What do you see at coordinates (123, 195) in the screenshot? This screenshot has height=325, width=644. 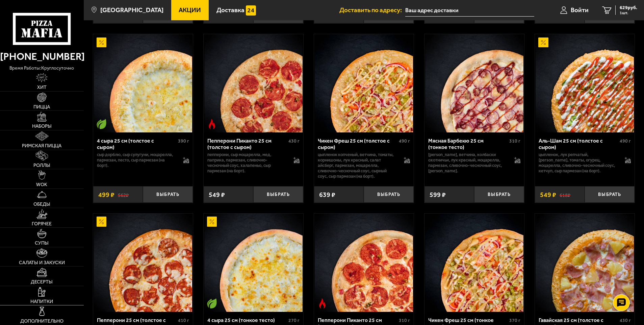 I see `s: 562 ₽` at bounding box center [123, 195].